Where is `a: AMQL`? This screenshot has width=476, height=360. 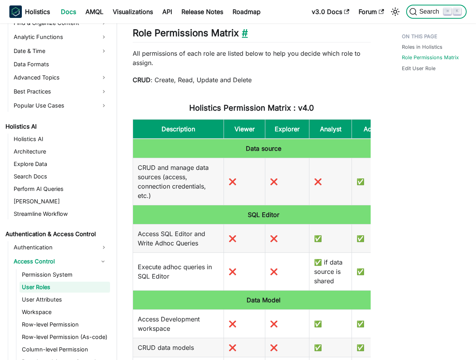 a: AMQL is located at coordinates (94, 12).